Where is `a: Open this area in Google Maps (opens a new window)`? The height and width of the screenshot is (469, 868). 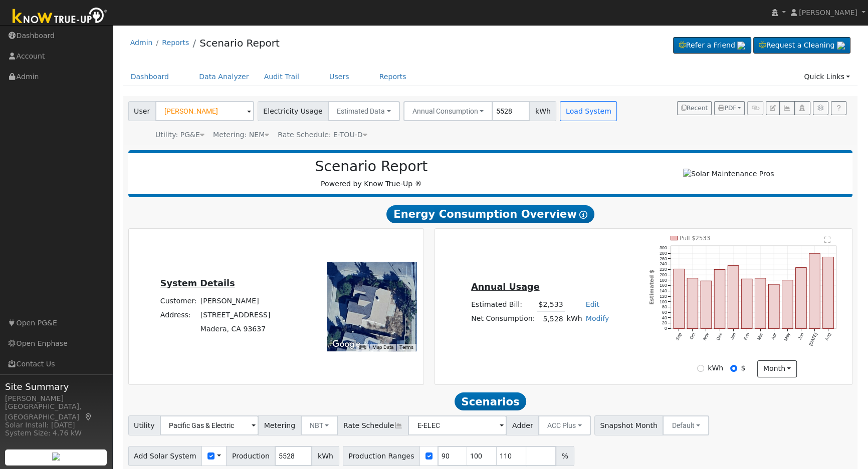
a: Open this area in Google Maps (opens a new window) is located at coordinates (346, 344).